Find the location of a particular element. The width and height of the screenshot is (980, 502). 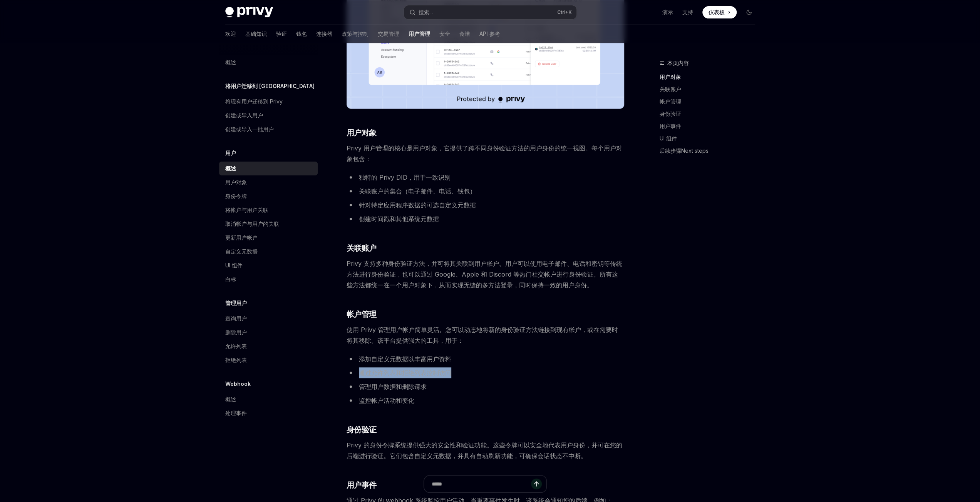

font: 监控帐户活动和变化 is located at coordinates (386, 400).